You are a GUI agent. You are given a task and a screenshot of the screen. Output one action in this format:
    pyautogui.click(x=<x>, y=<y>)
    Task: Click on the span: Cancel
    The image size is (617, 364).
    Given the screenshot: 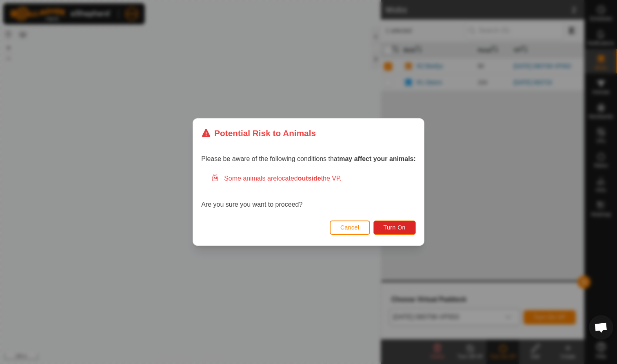 What is the action you would take?
    pyautogui.click(x=350, y=228)
    